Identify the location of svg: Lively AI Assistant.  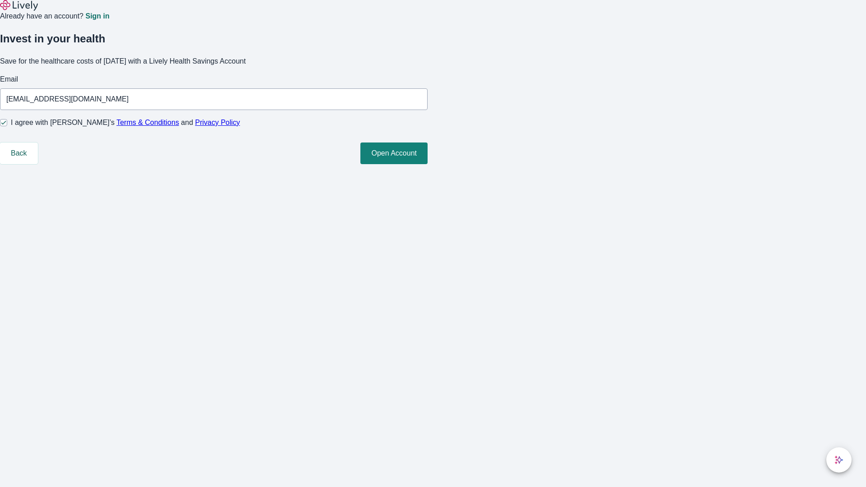
(839, 460).